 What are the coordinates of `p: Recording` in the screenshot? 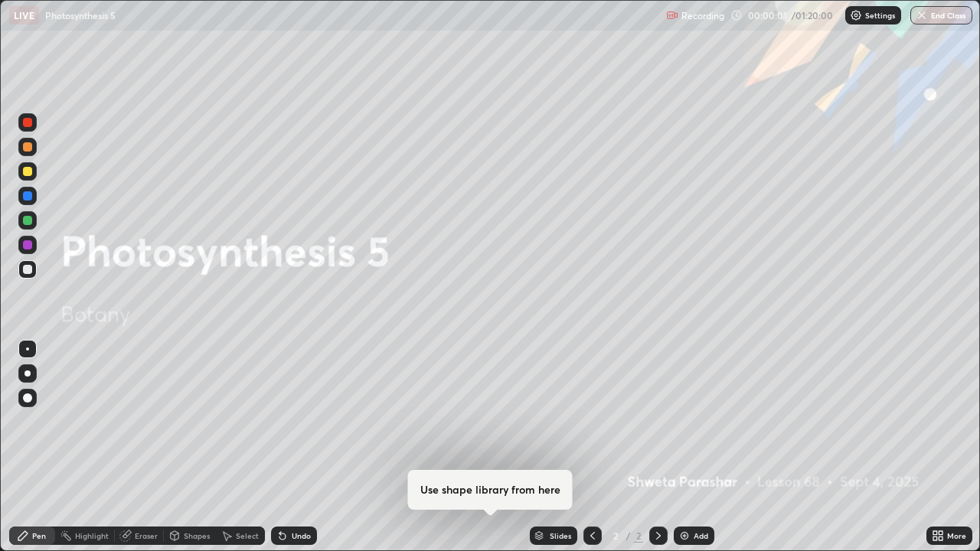 It's located at (703, 15).